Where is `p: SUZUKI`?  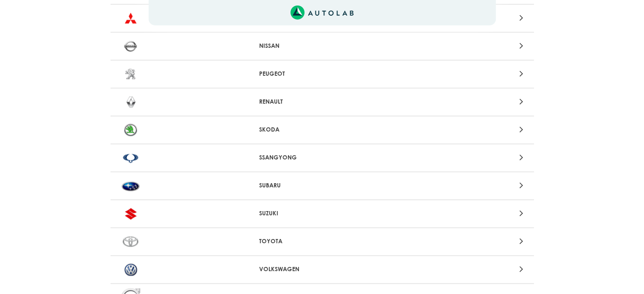
p: SUZUKI is located at coordinates (322, 213).